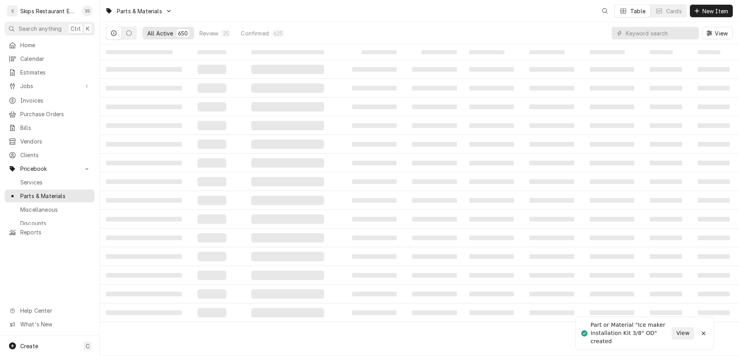 The image size is (739, 356). What do you see at coordinates (12, 11) in the screenshot?
I see `div: S` at bounding box center [12, 11].